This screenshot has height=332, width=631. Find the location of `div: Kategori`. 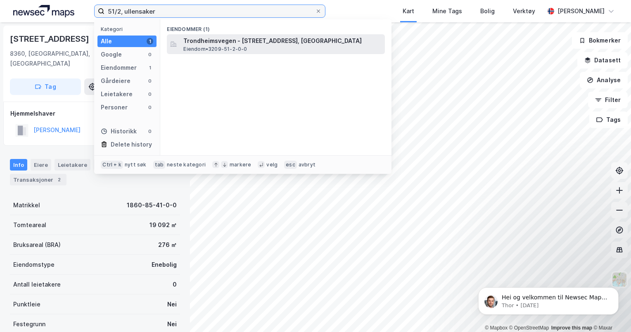

div: Kategori is located at coordinates (129, 29).